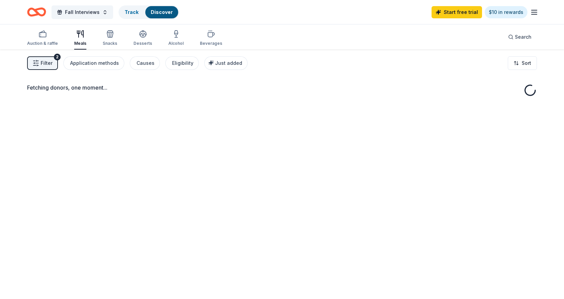 This screenshot has width=564, height=299. I want to click on div: 2, so click(57, 57).